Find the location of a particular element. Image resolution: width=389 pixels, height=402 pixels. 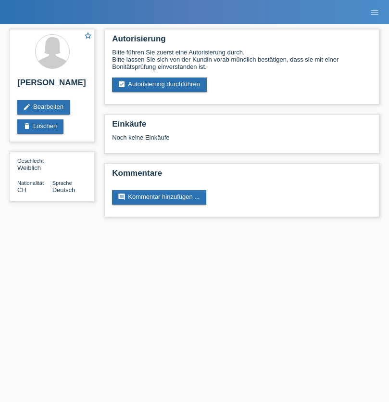

div: Noch keine Einkäufe is located at coordinates (242, 141).